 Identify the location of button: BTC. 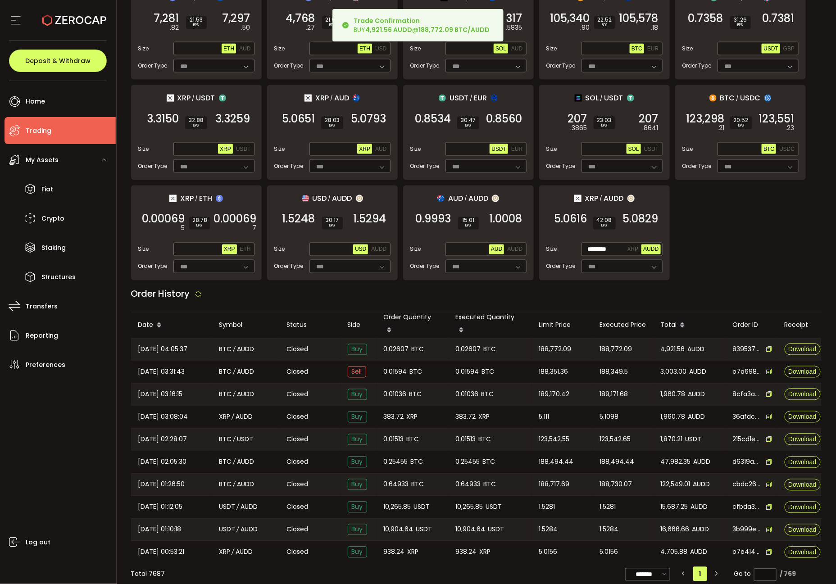
(769, 149).